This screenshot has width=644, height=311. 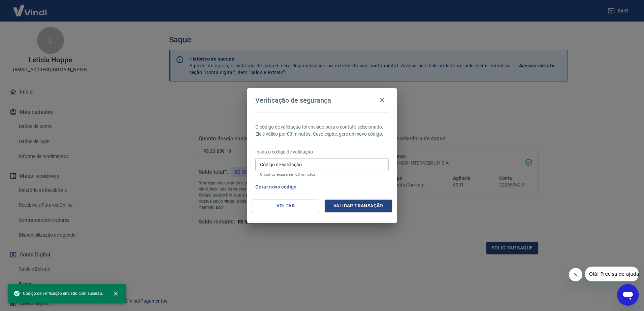 I want to click on button: Gerar novo código, so click(x=276, y=187).